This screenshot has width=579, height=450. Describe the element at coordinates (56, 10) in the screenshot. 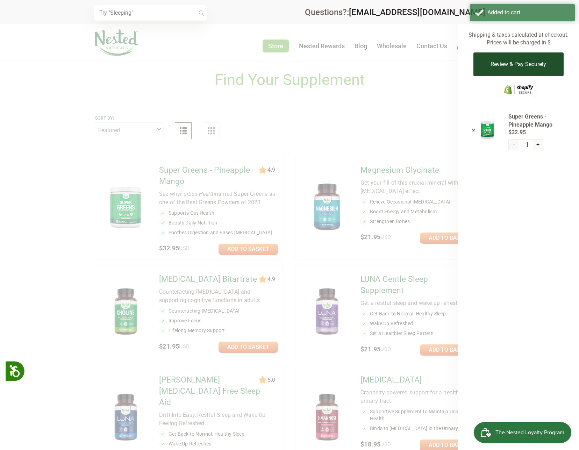

I see `span: The Nested Loyalty Program` at that location.